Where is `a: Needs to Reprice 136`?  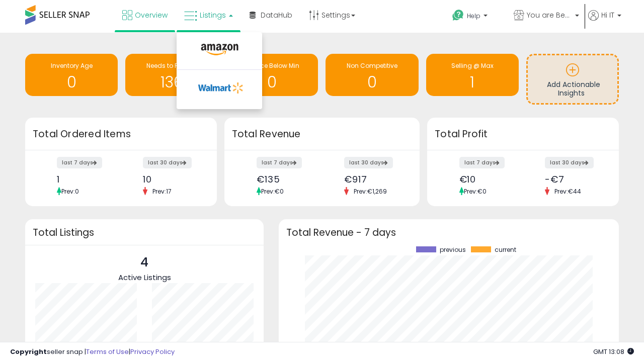 a: Needs to Reprice 136 is located at coordinates (171, 75).